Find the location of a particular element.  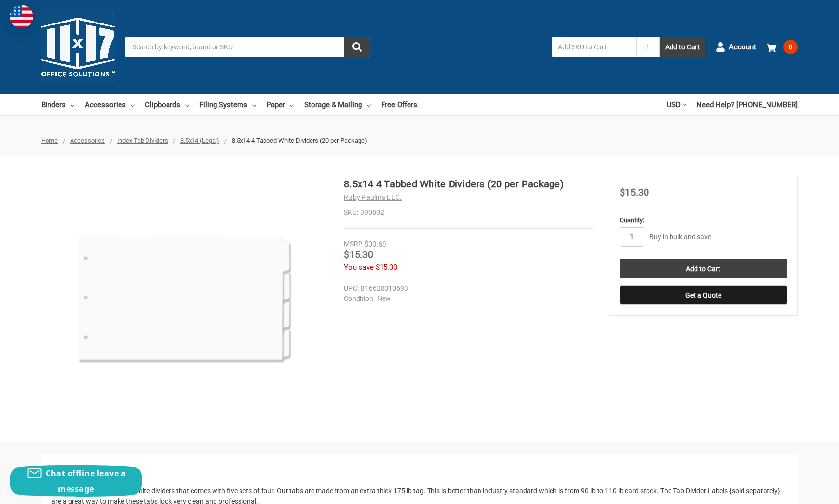

input: Search by keyword, brand or SKU is located at coordinates (247, 47).